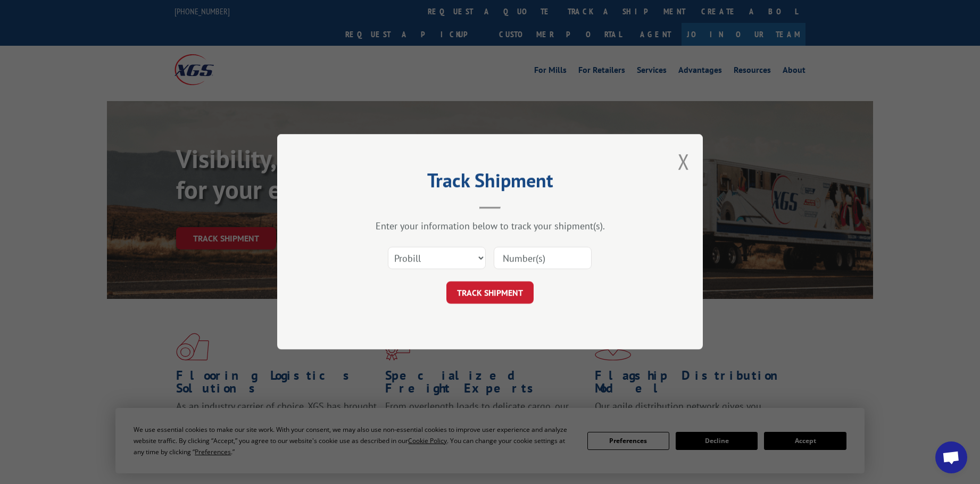 The height and width of the screenshot is (484, 980). Describe the element at coordinates (542, 258) in the screenshot. I see `input: Number(s)` at that location.